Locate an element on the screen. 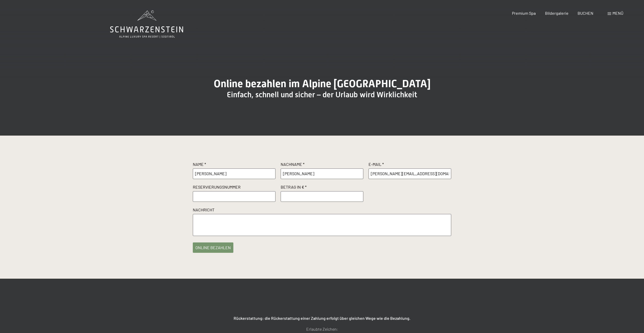  span: Premium Spa is located at coordinates (524, 13).